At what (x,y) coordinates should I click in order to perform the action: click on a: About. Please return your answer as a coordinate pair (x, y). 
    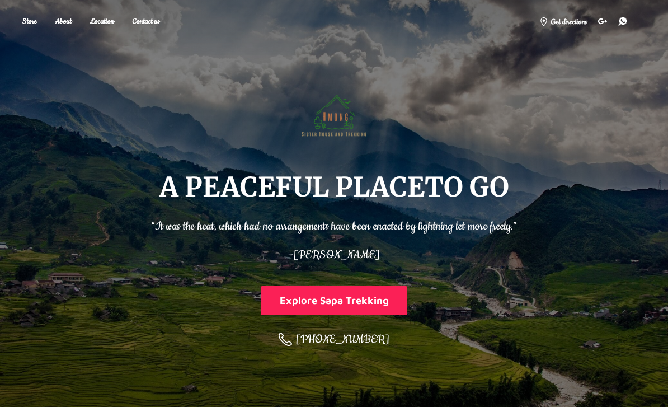
    Looking at the image, I should click on (63, 21).